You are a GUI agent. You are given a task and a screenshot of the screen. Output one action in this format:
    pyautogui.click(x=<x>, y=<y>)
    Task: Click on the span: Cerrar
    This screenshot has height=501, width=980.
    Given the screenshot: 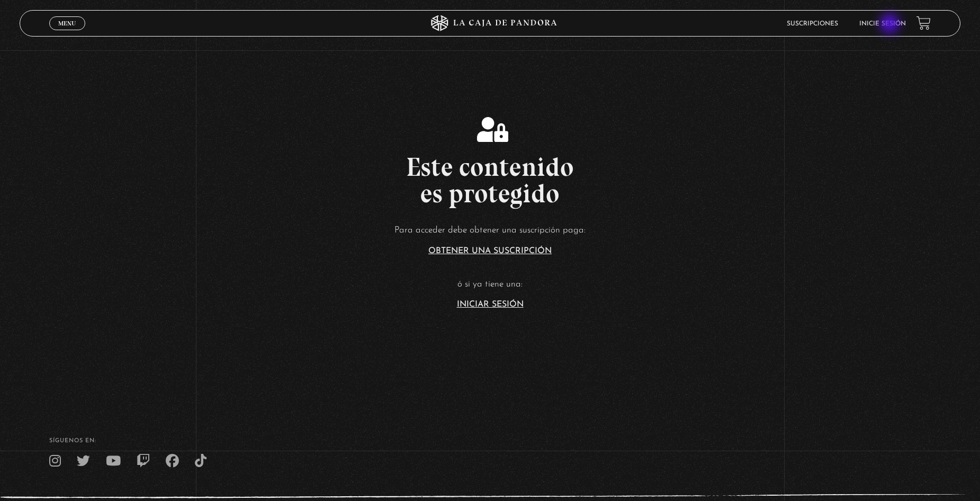 What is the action you would take?
    pyautogui.click(x=67, y=32)
    